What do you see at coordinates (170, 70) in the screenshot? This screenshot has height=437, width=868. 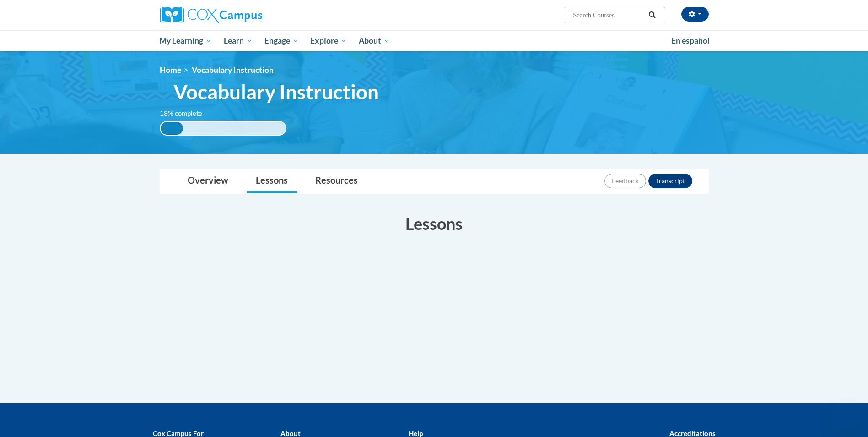 I see `a: Home` at bounding box center [170, 70].